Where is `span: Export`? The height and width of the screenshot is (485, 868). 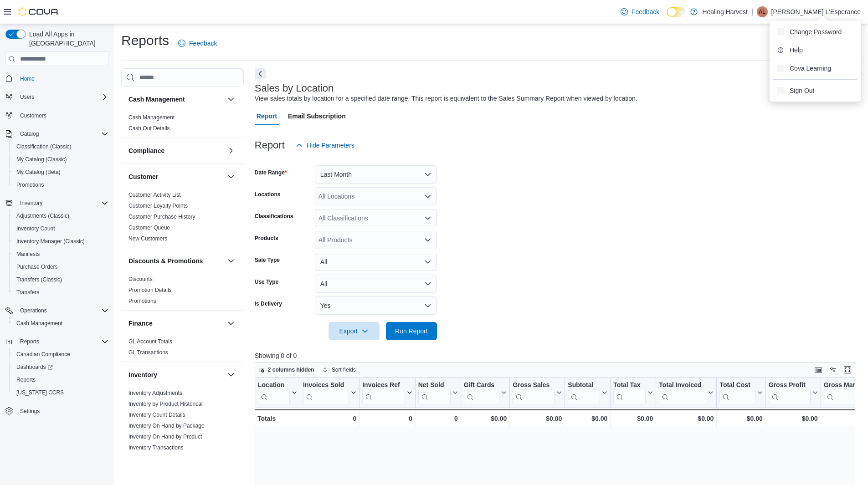 span: Export is located at coordinates (354, 331).